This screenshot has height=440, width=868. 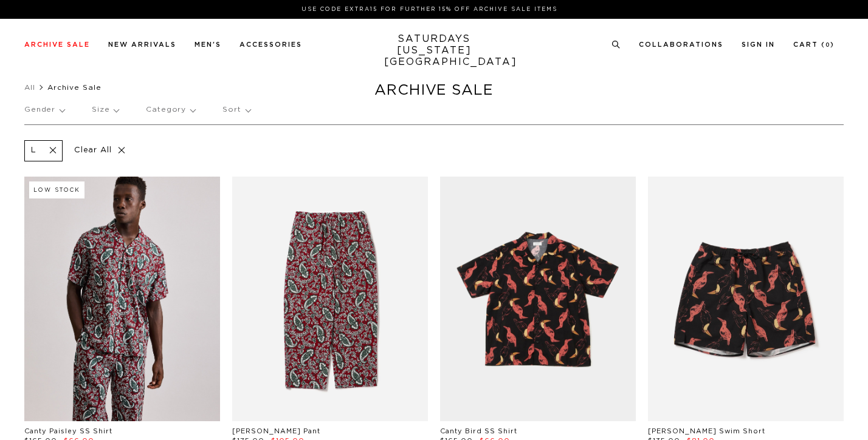 What do you see at coordinates (57, 44) in the screenshot?
I see `a: Archive Sale` at bounding box center [57, 44].